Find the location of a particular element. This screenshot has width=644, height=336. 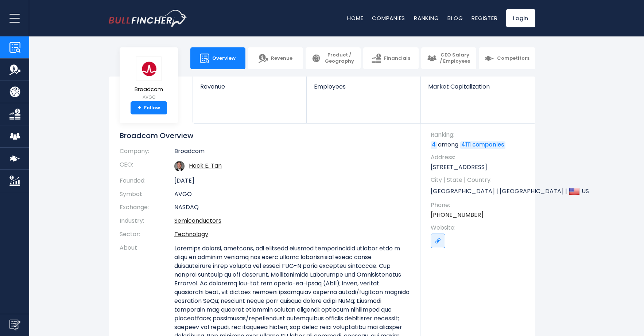

th: Founded: is located at coordinates (147, 181).